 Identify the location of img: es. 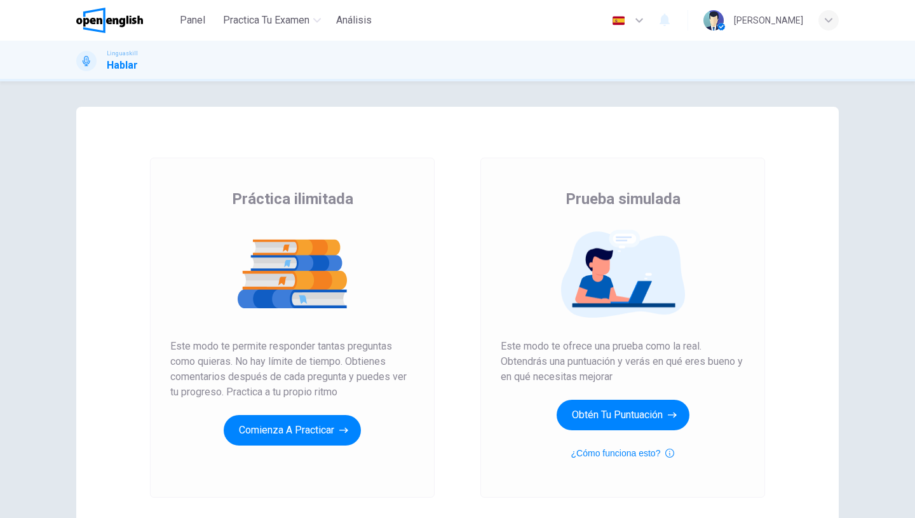
(618, 20).